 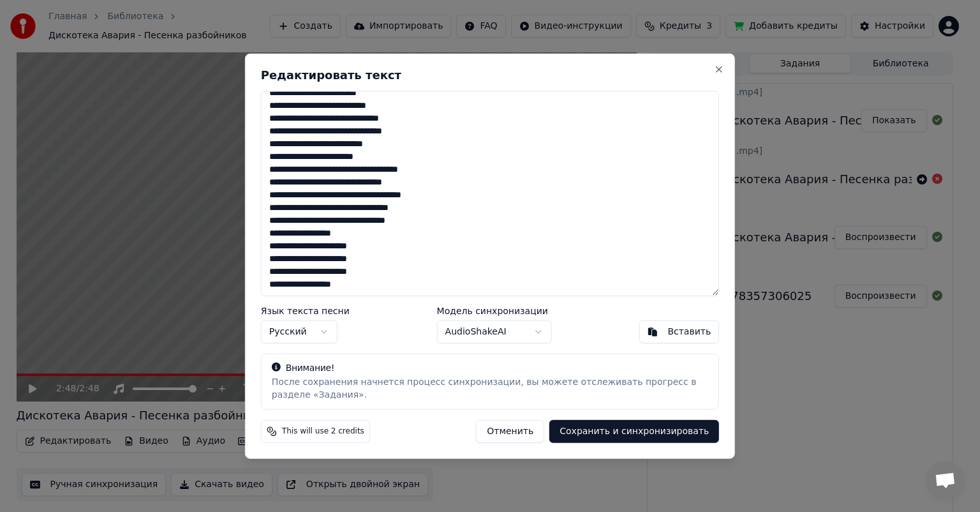 What do you see at coordinates (490, 75) in the screenshot?
I see `h2: Редактировать текст` at bounding box center [490, 75].